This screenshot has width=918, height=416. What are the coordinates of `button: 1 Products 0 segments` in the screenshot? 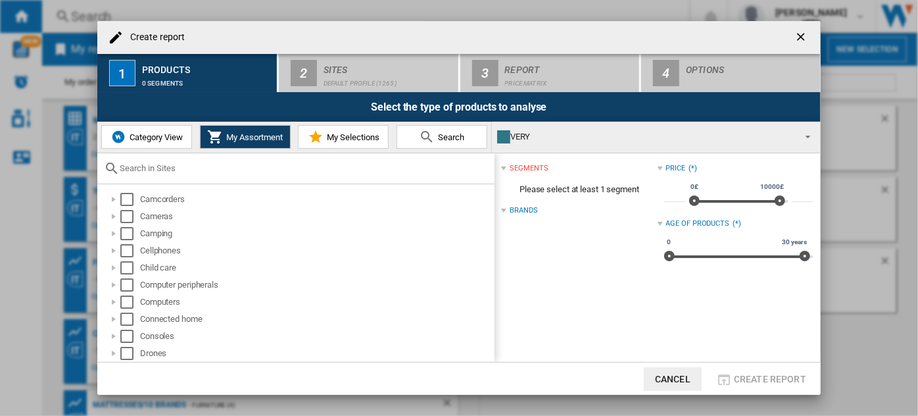 It's located at (187, 73).